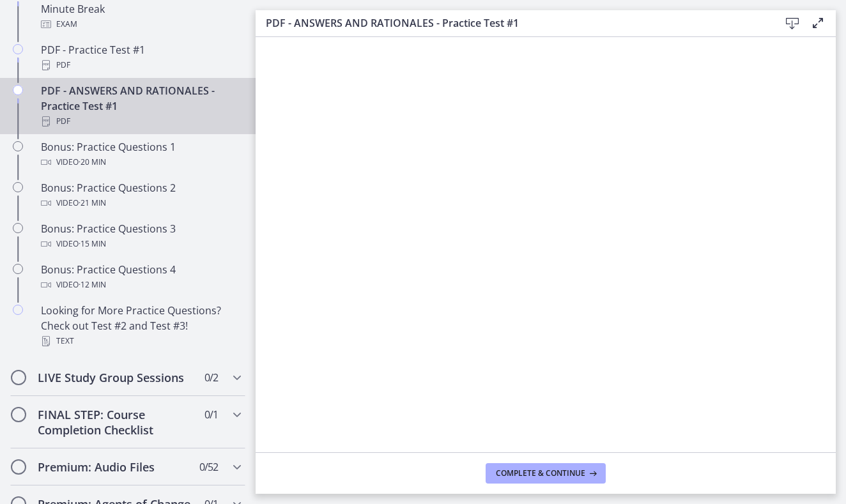 The image size is (846, 504). What do you see at coordinates (92, 203) in the screenshot?
I see `span: · 21 min` at bounding box center [92, 203].